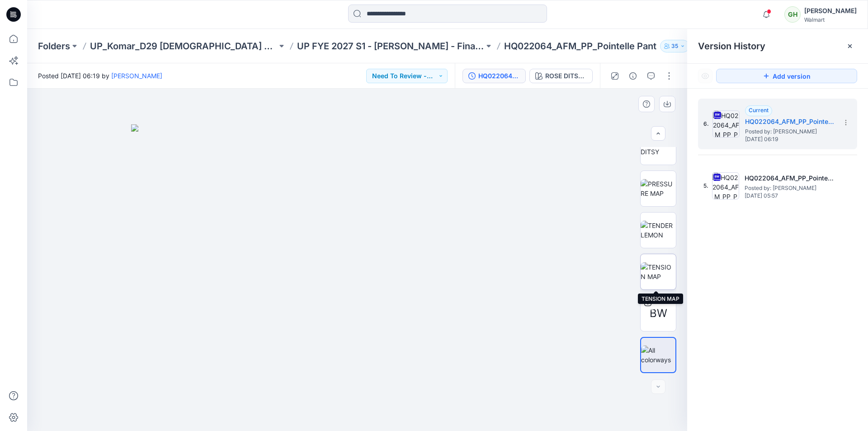  Describe the element at coordinates (658, 189) in the screenshot. I see `img: PRESSURE MAP` at that location.